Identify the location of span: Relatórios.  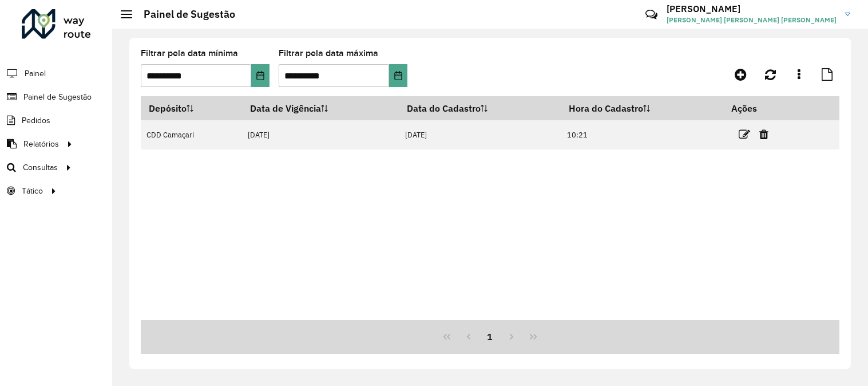
(41, 144).